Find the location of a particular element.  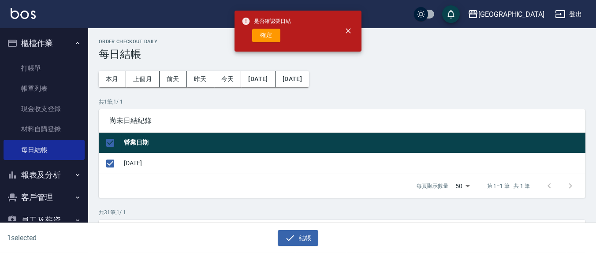

a: 帳單列表 is located at coordinates (44, 89).